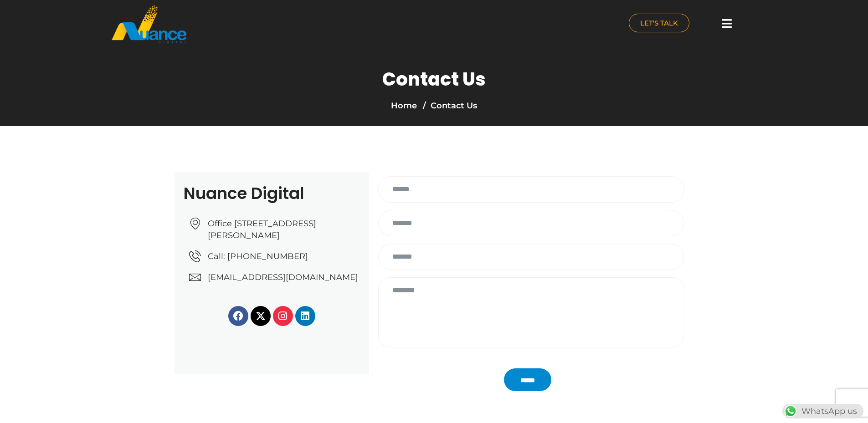  Describe the element at coordinates (791, 412) in the screenshot. I see `img: WhatsApp` at that location.